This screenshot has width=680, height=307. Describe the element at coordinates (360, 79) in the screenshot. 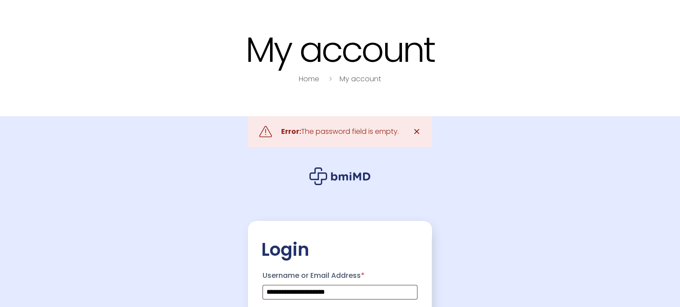

I see `a: My account` at that location.